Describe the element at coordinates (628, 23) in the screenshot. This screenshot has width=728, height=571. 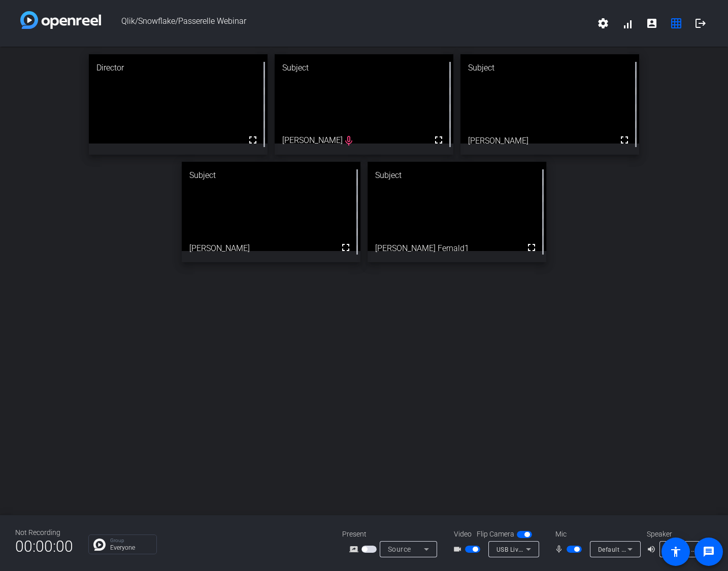
I see `button: signal_cellular_alt` at that location.